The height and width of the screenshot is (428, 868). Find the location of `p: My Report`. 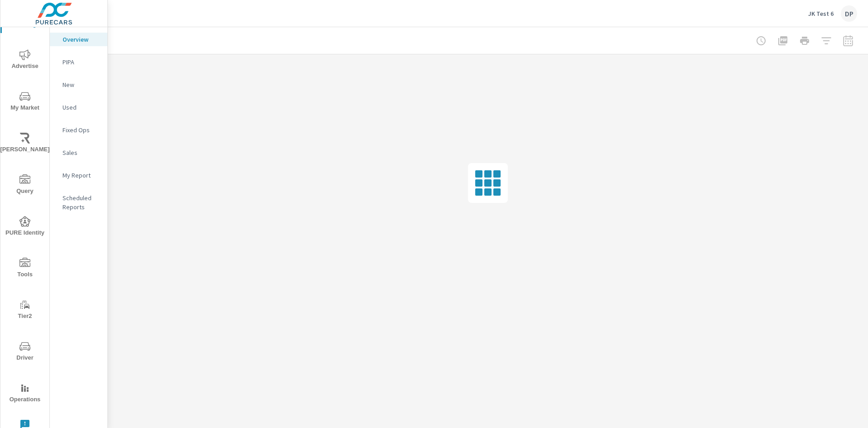

p: My Report is located at coordinates (81, 175).